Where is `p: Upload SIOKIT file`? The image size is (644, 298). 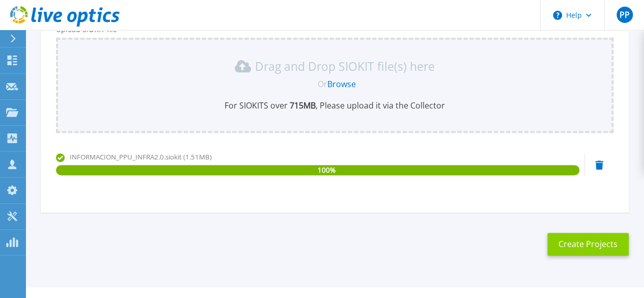
p: Upload SIOKIT file is located at coordinates (335, 30).